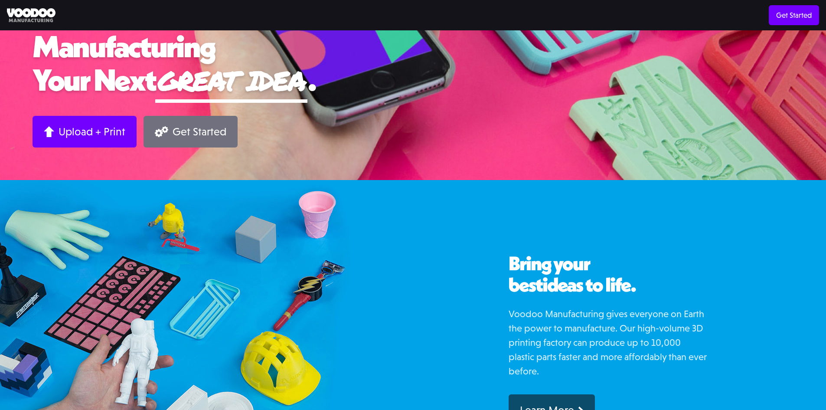 Image resolution: width=826 pixels, height=410 pixels. What do you see at coordinates (413, 66) in the screenshot?
I see `h1: Manufacturing Your Next .` at bounding box center [413, 66].